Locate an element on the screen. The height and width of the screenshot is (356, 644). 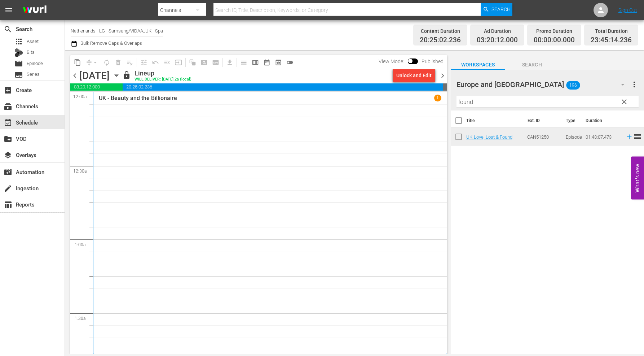
td: CAN51250 is located at coordinates (544, 136).